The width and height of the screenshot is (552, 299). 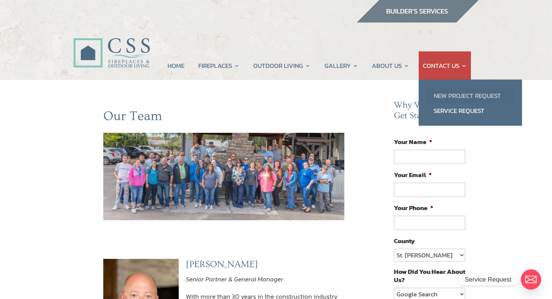 What do you see at coordinates (176, 66) in the screenshot?
I see `a: HOME` at bounding box center [176, 66].